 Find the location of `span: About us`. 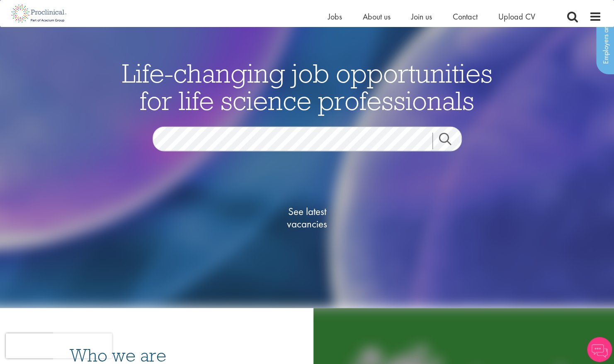

span: About us is located at coordinates (376, 17).